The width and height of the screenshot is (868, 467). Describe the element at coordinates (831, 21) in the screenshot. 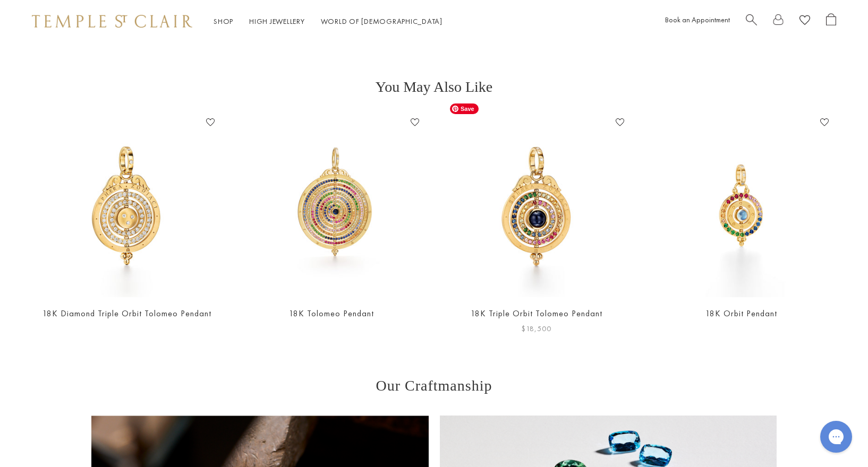

I see `a: Open Shopping Bag` at that location.